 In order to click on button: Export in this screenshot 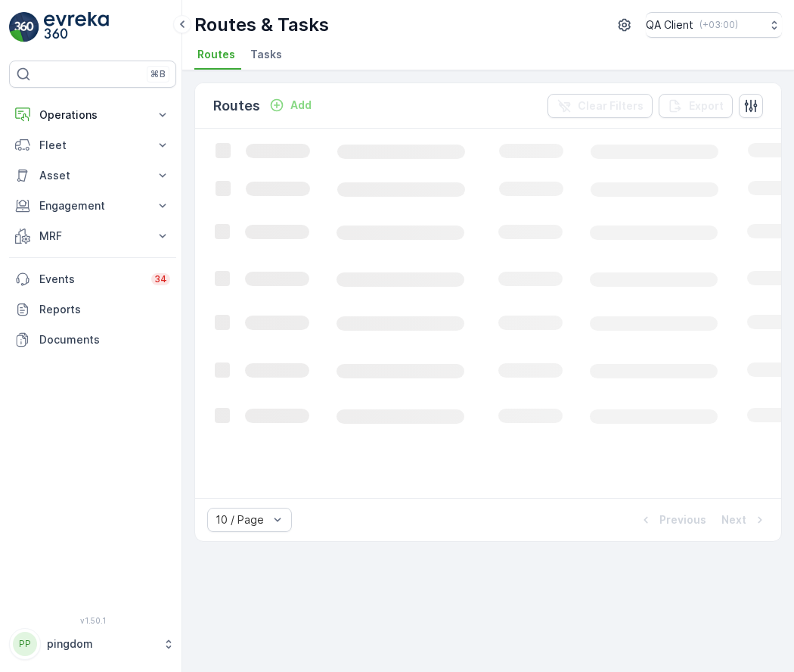, I will do `click(695, 106)`.